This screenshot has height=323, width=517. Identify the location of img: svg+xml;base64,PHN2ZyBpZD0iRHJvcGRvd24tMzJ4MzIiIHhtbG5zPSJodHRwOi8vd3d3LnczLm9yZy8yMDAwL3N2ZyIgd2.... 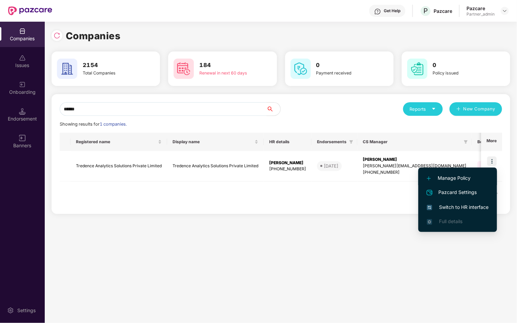
(505, 11).